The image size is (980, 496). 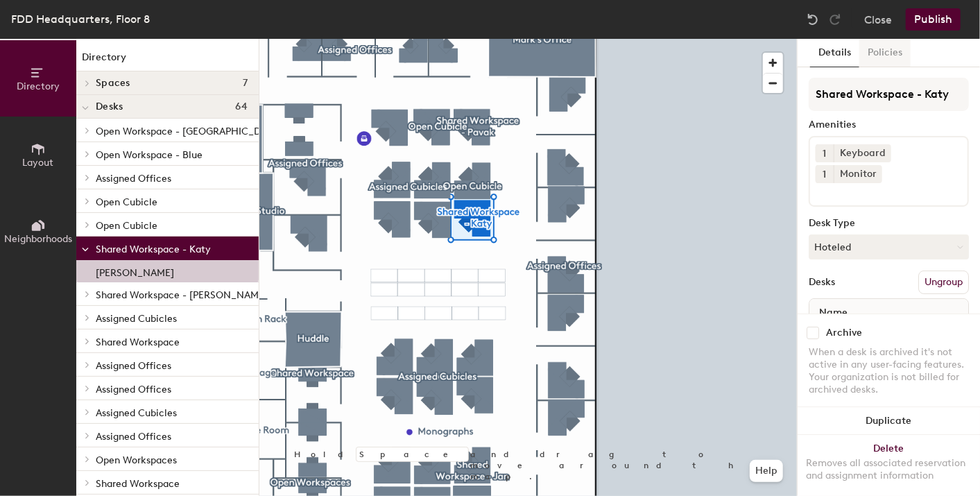 What do you see at coordinates (888, 247) in the screenshot?
I see `button: Hoteled` at bounding box center [888, 247].